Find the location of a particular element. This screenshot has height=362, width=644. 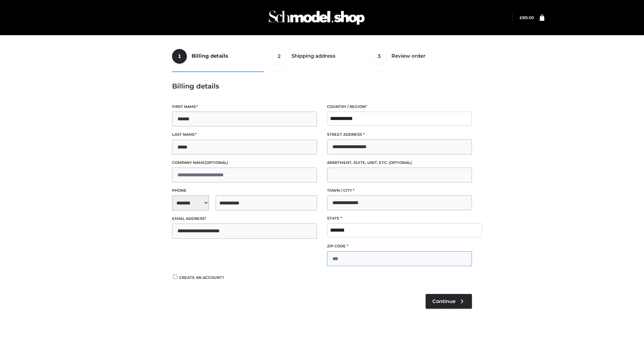

label: Street address is located at coordinates (400, 135).